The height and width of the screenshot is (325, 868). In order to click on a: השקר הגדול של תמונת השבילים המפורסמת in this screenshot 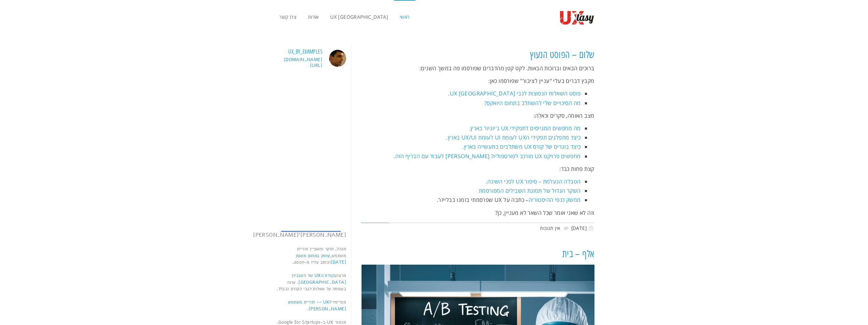, I will do `click(530, 191)`.